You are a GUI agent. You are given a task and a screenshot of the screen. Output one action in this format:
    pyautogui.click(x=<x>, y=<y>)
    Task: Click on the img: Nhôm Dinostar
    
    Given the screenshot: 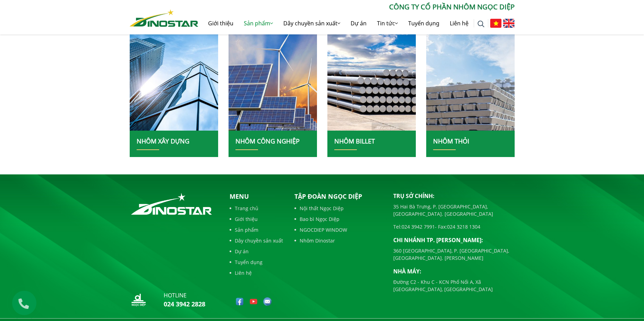 What is the action you would take?
    pyautogui.click(x=164, y=18)
    